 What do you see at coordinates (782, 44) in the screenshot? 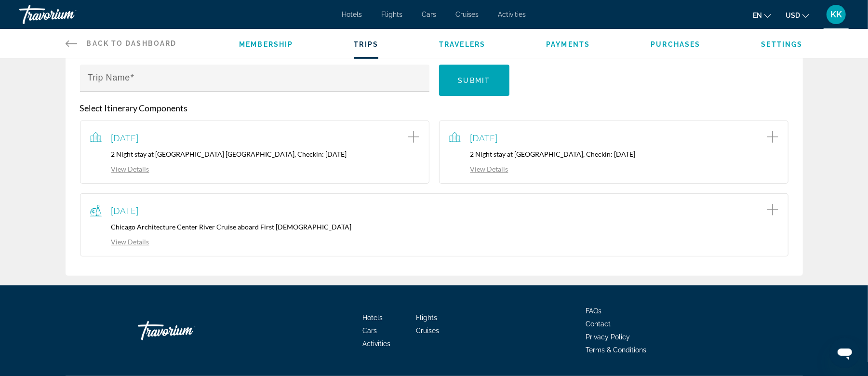
I see `a: Settings` at bounding box center [782, 44].